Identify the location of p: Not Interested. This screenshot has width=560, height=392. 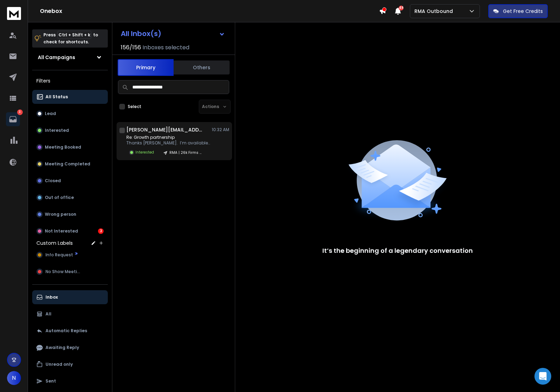
(61, 231).